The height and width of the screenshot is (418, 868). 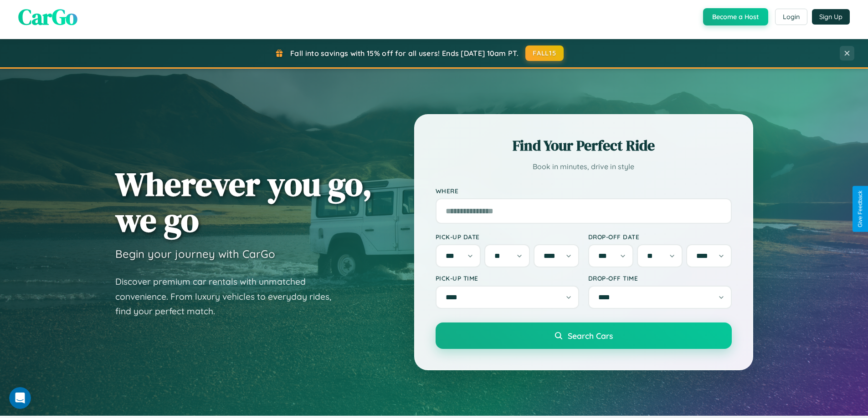 What do you see at coordinates (583, 145) in the screenshot?
I see `h2: Find Your Perfect Ride` at bounding box center [583, 145].